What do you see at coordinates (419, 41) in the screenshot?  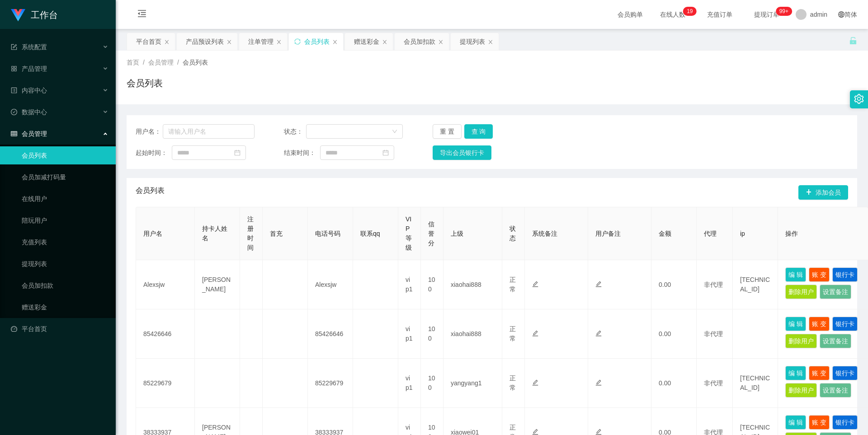 I see `div: 会员加扣款` at bounding box center [419, 41].